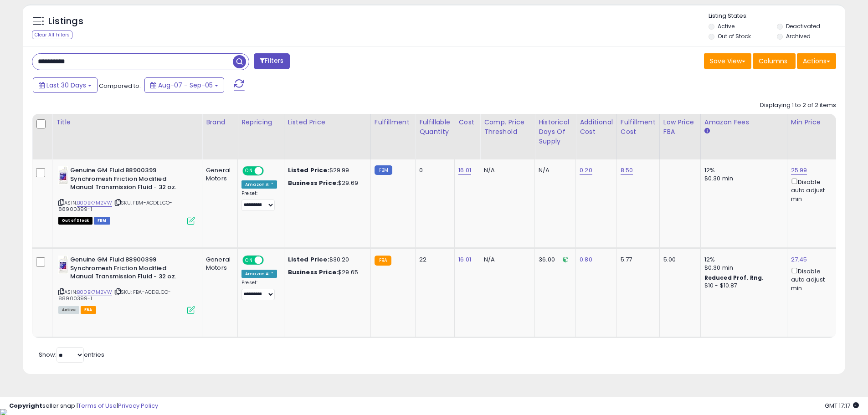 The image size is (868, 415). Describe the element at coordinates (814, 122) in the screenshot. I see `div: Min Price` at that location.